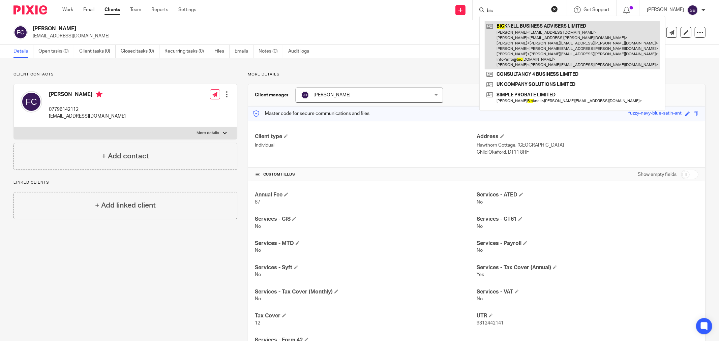 Image resolution: width=719 pixels, height=341 pixels. Describe the element at coordinates (366, 268) in the screenshot. I see `h4: Services - Syft` at that location.